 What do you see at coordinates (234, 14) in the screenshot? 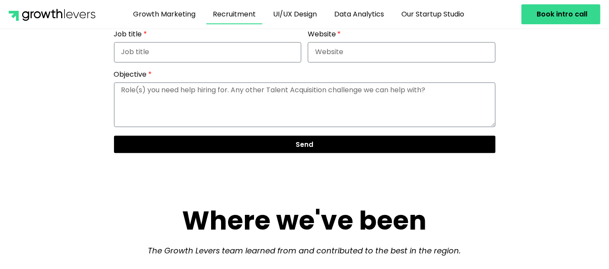
I see `a: Recruitment` at bounding box center [234, 14].